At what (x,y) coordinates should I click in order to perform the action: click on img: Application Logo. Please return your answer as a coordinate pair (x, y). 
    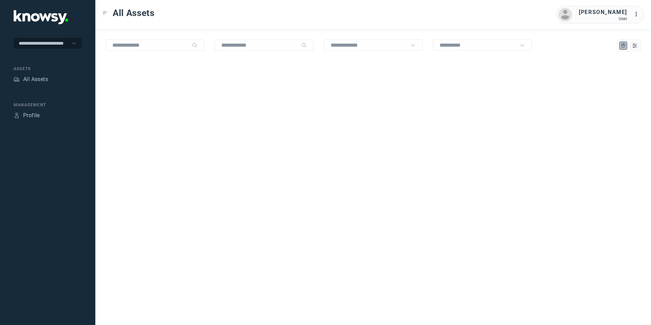
    Looking at the image, I should click on (41, 17).